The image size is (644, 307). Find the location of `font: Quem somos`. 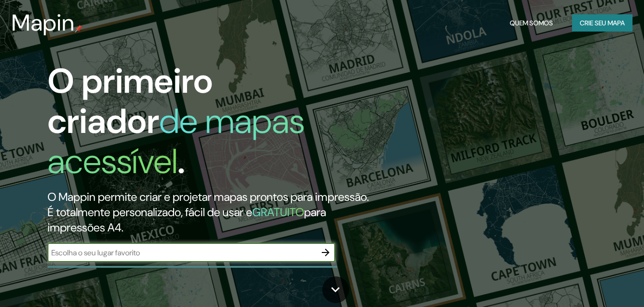

font: Quem somos is located at coordinates (531, 23).